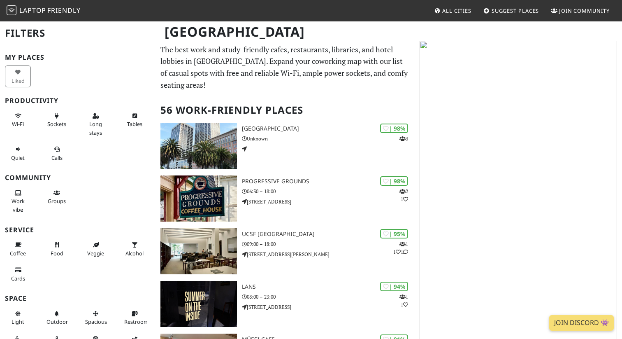  What do you see at coordinates (18, 153) in the screenshot?
I see `button: Quiet` at bounding box center [18, 153].